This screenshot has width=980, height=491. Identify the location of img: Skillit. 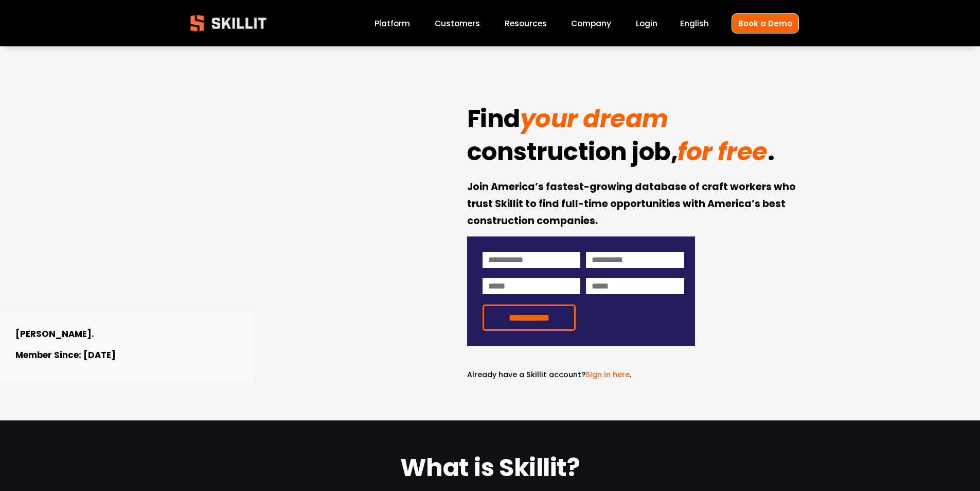
(229, 23).